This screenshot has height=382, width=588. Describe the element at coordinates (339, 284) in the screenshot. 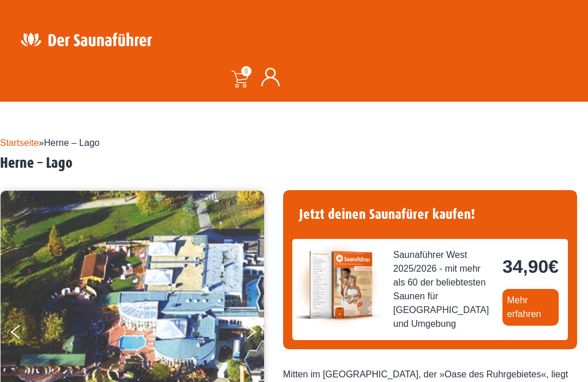

I see `img: der-saunafuehrer-2025-west.jpg` at that location.